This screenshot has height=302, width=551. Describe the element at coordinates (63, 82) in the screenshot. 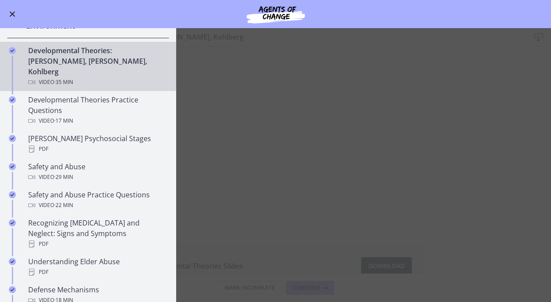

I see `span: · 35 min` at that location.